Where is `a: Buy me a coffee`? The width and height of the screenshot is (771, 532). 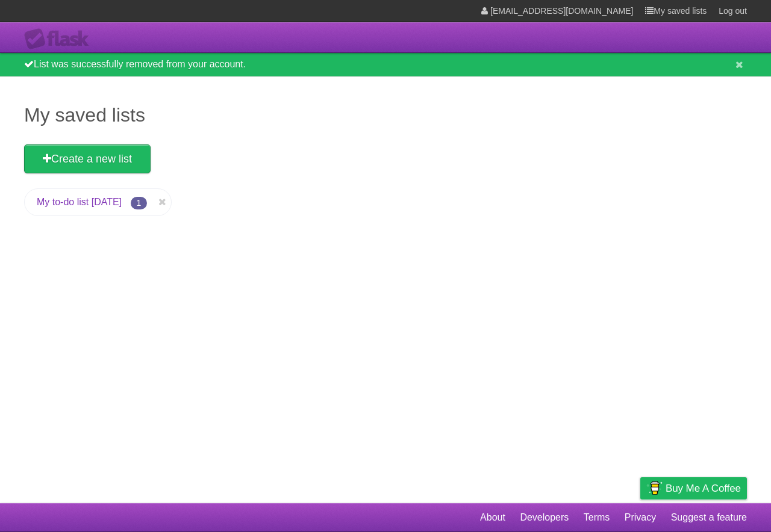 a: Buy me a coffee is located at coordinates (693, 488).